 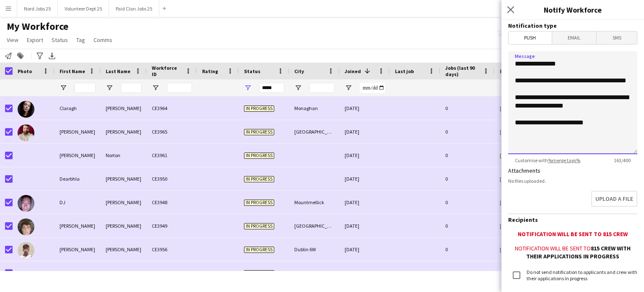 I want to click on span: 163 / 400, so click(x=622, y=160).